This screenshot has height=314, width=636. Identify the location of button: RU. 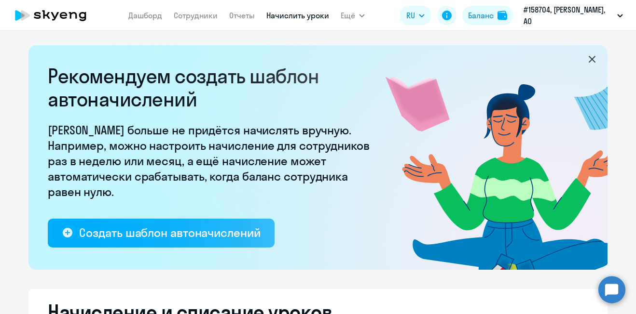
(415, 15).